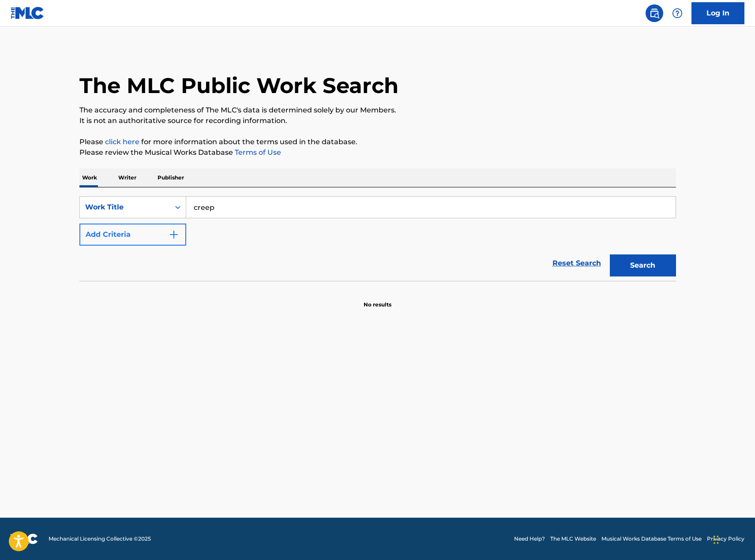  What do you see at coordinates (718, 14) in the screenshot?
I see `a: Log In` at bounding box center [718, 14].